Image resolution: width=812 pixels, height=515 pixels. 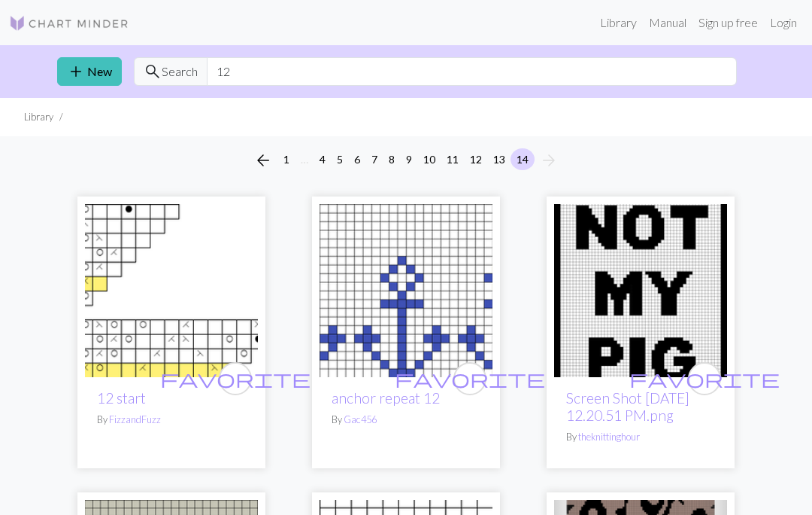 I want to click on button: 5, so click(x=340, y=159).